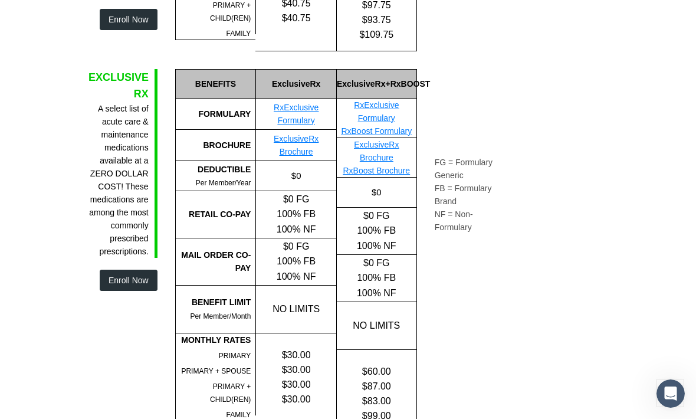  I want to click on div: $87.00, so click(376, 386).